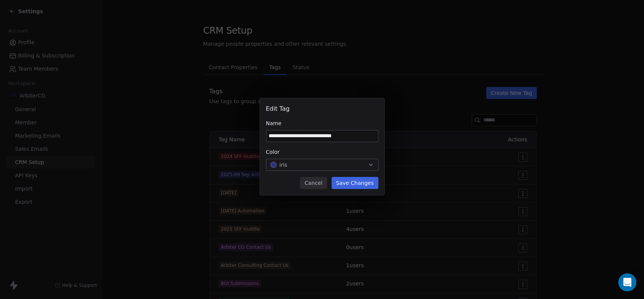  I want to click on div: Edit Tag, so click(322, 109).